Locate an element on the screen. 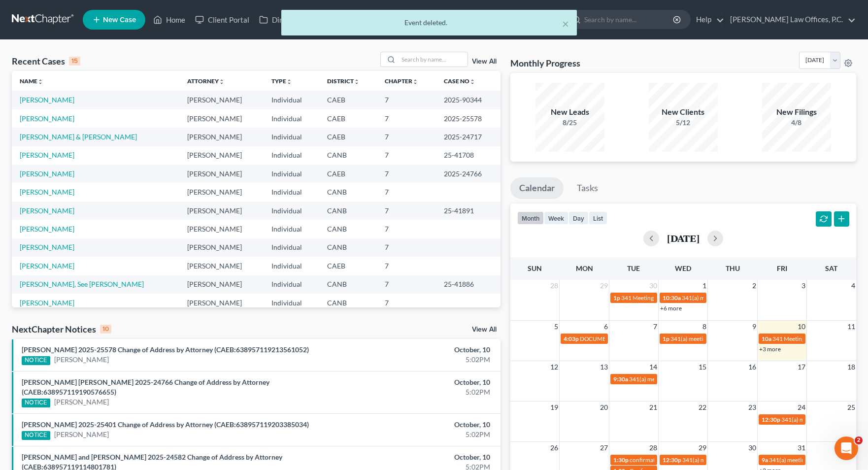 The width and height of the screenshot is (868, 470). button: month is located at coordinates (531, 218).